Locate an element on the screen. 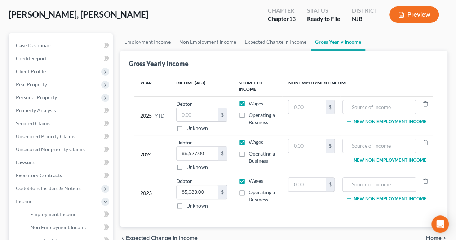  span: Client Profile is located at coordinates (31, 71).